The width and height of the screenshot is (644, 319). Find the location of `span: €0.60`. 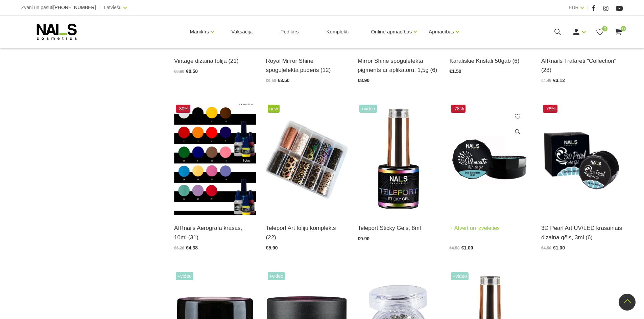

span: €0.60 is located at coordinates (179, 72).